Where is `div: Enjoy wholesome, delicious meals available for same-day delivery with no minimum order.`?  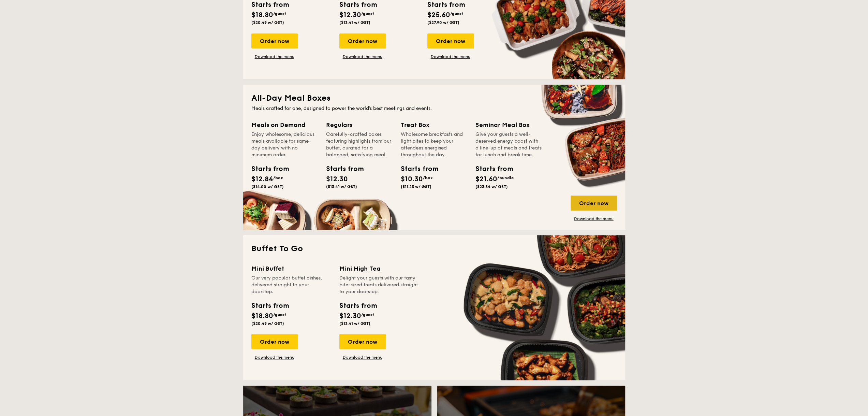 div: Enjoy wholesome, delicious meals available for same-day delivery with no minimum order. is located at coordinates (285, 145).